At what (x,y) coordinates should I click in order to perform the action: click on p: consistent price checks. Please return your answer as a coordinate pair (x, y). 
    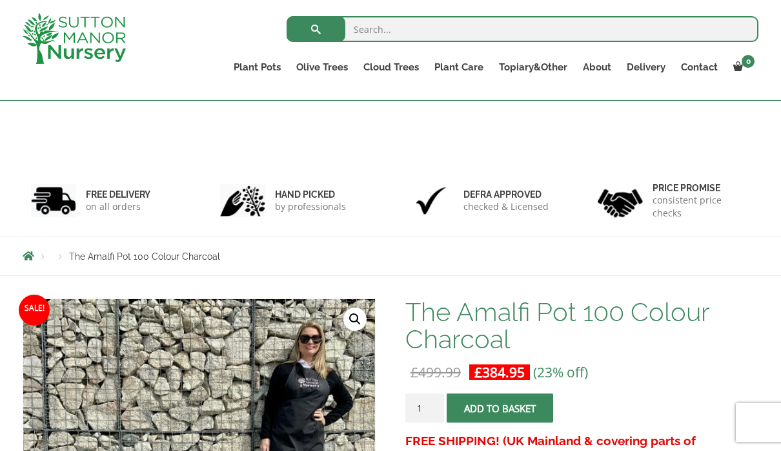
    Looking at the image, I should click on (702, 207).